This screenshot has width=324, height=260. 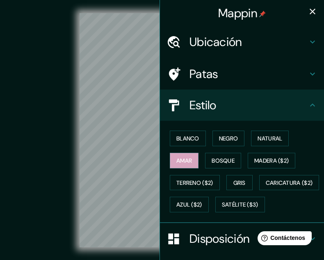 I want to click on img: pin-icon.png, so click(x=263, y=14).